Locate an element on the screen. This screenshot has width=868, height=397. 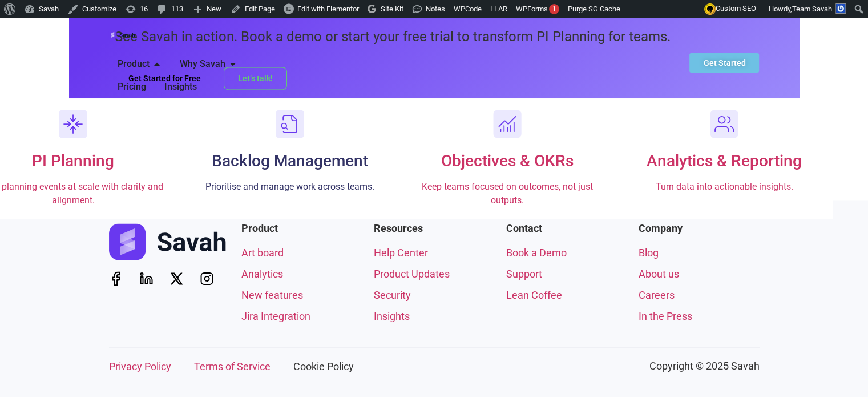
a: Analytics is located at coordinates (302, 273).